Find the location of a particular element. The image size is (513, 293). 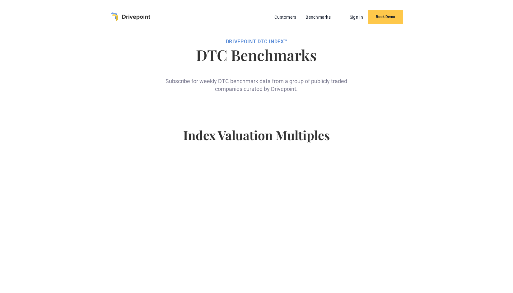

h1: DTC Benchmarks is located at coordinates (256, 55).